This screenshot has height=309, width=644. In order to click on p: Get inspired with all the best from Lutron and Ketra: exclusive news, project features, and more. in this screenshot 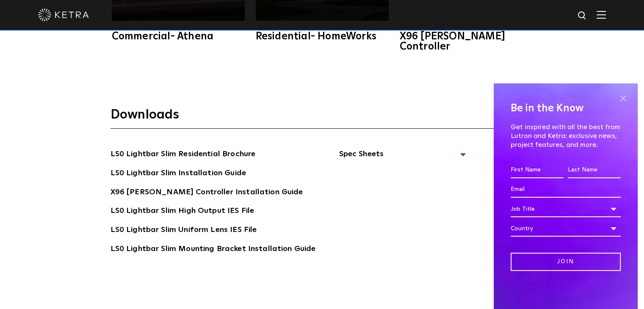, I will do `click(566, 136)`.